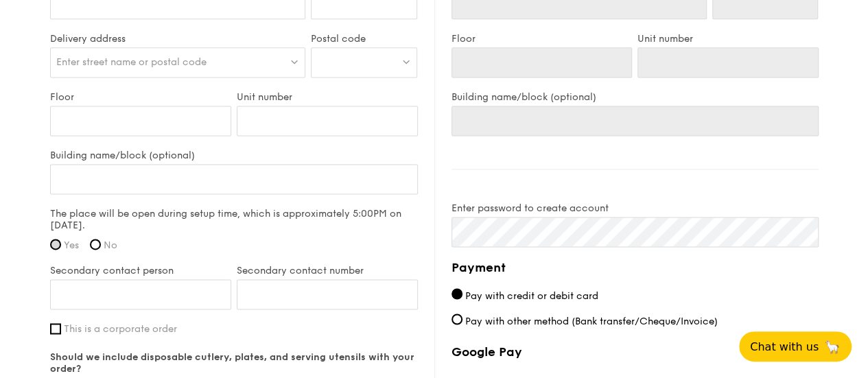  Describe the element at coordinates (56, 244) in the screenshot. I see `input: Yes` at that location.